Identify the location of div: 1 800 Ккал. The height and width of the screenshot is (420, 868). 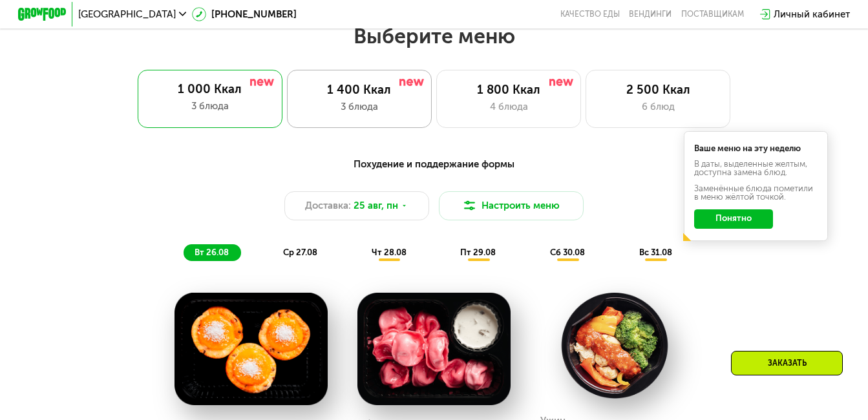
(509, 90).